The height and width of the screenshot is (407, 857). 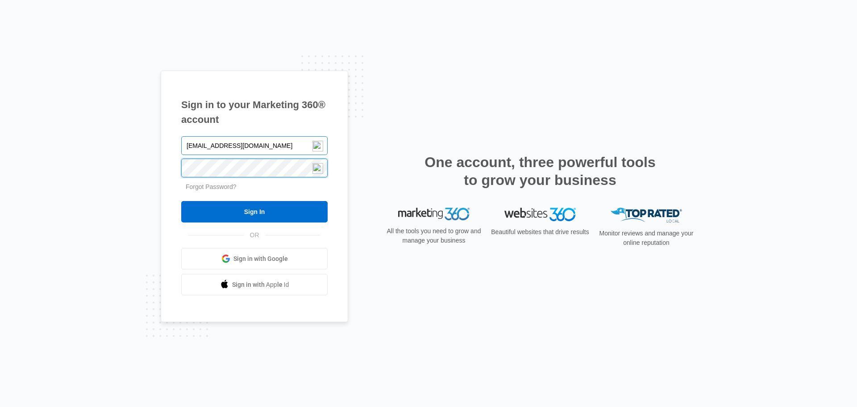 I want to click on img: Marketing 360, so click(x=434, y=214).